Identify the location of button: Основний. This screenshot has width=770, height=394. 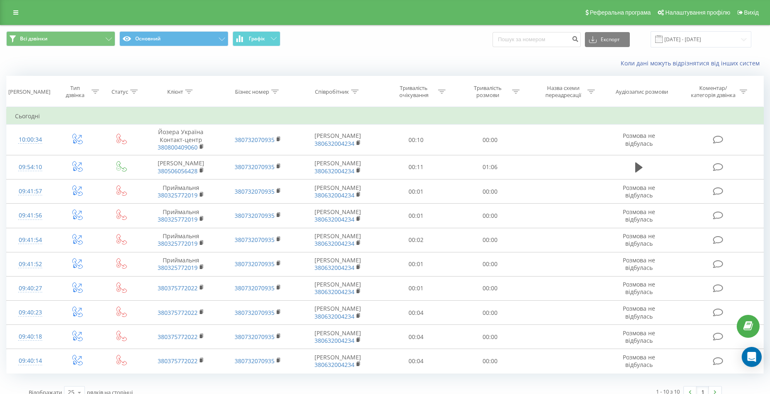
(174, 39).